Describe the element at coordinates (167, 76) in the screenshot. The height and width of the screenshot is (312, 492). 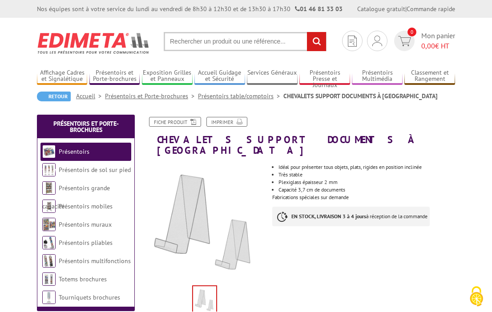
I see `a: Exposition Grilles et Panneaux` at that location.